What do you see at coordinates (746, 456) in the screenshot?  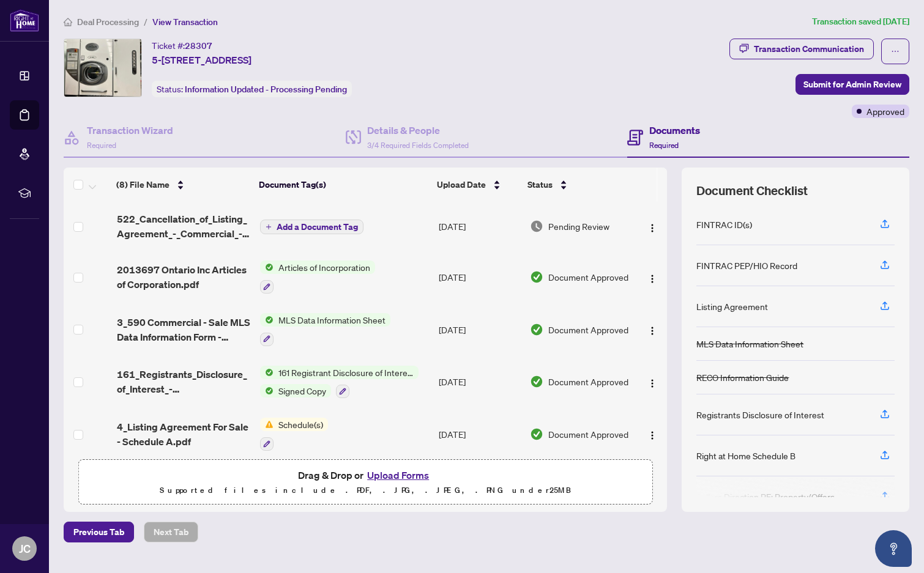 I see `div: Right at Home Schedule B` at bounding box center [746, 456].